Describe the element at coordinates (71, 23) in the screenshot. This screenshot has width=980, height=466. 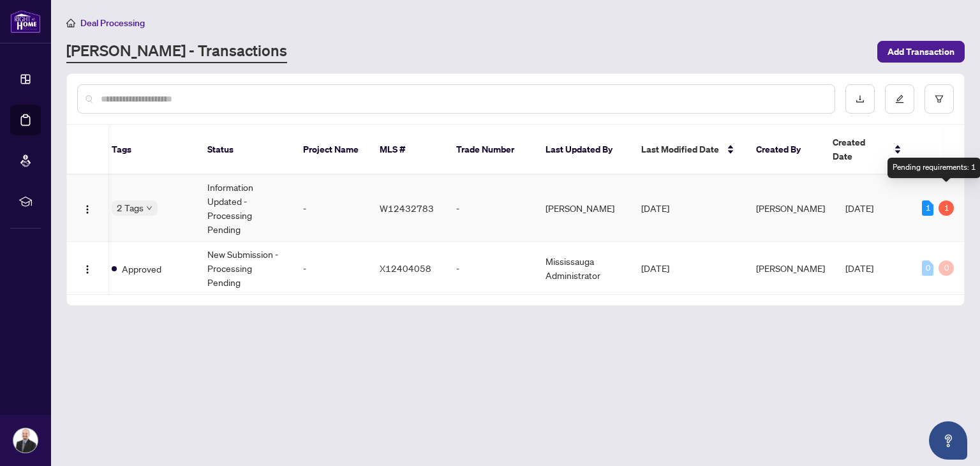
I see `span: home` at that location.